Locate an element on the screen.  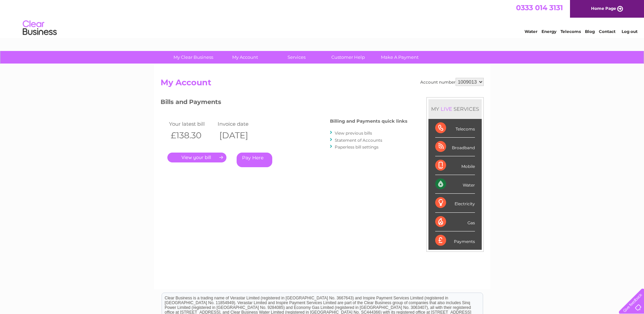
div: MY SERVICES is located at coordinates (455, 109).